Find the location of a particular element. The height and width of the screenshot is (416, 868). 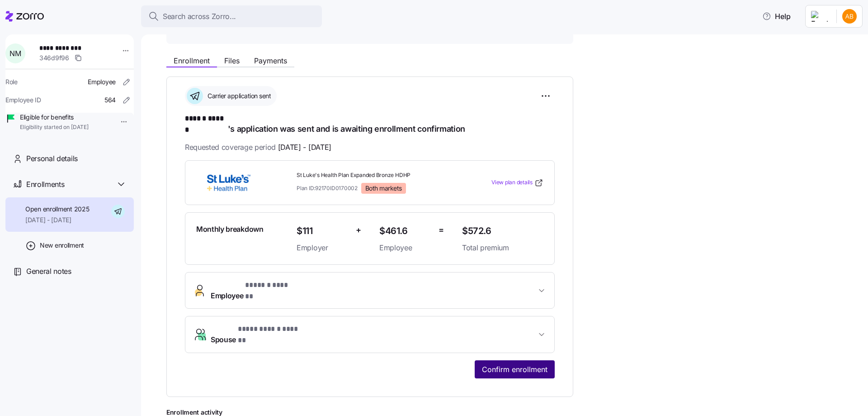

span: General notes is located at coordinates (49, 271).